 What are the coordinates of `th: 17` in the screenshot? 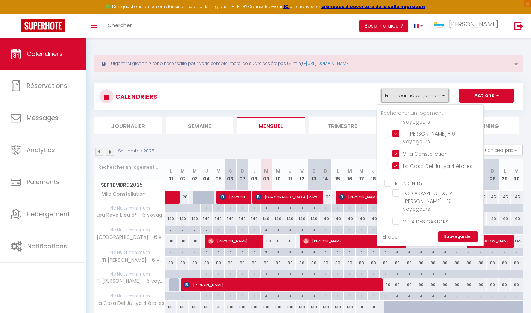 It's located at (362, 174).